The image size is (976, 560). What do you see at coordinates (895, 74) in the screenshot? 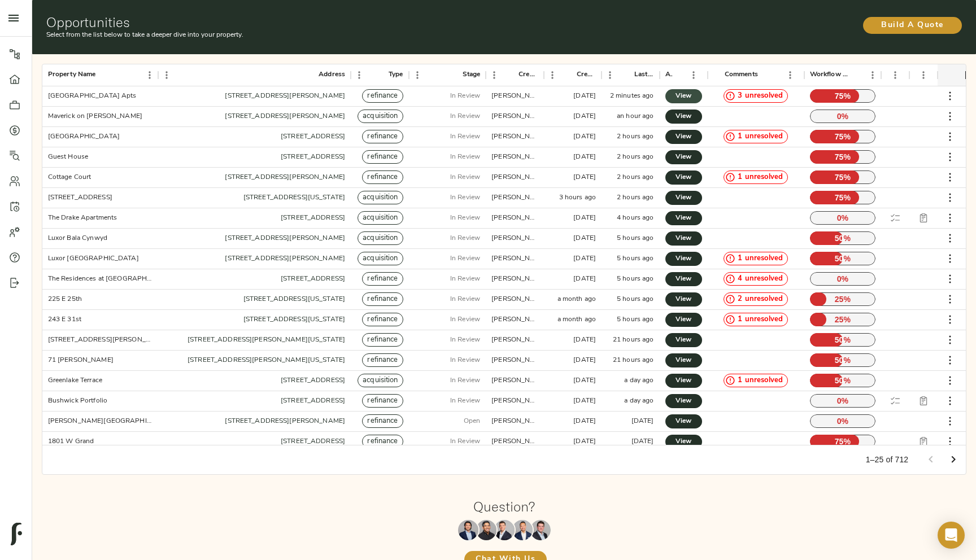
I see `div: DD` at bounding box center [895, 74].